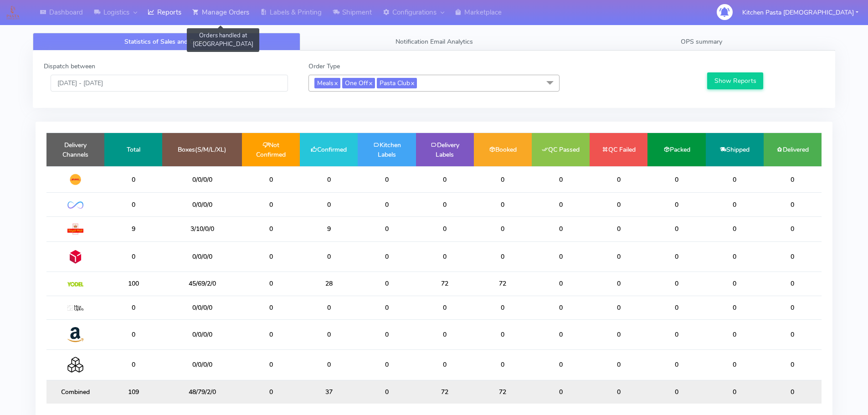 The image size is (868, 415). Describe the element at coordinates (434, 42) in the screenshot. I see `span: Notification Email Analytics` at that location.